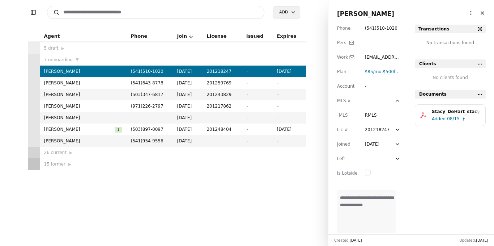 The image size is (494, 246). What do you see at coordinates (347, 129) in the screenshot?
I see `div: Lic #` at bounding box center [347, 129].